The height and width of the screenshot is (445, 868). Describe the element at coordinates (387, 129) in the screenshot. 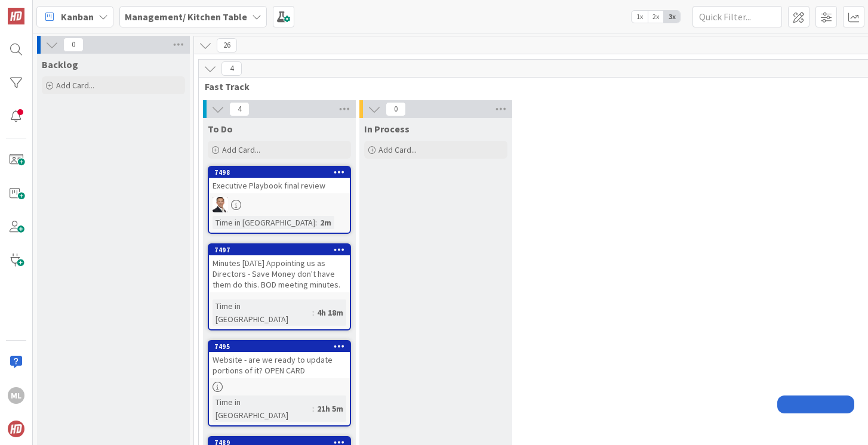

I see `span: In Process` at that location.